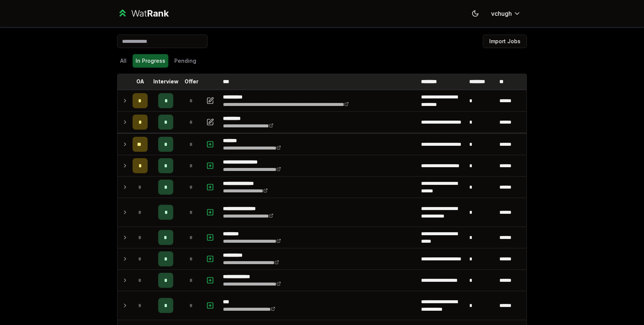 Image resolution: width=644 pixels, height=325 pixels. What do you see at coordinates (150, 61) in the screenshot?
I see `button: In Progress` at bounding box center [150, 61].